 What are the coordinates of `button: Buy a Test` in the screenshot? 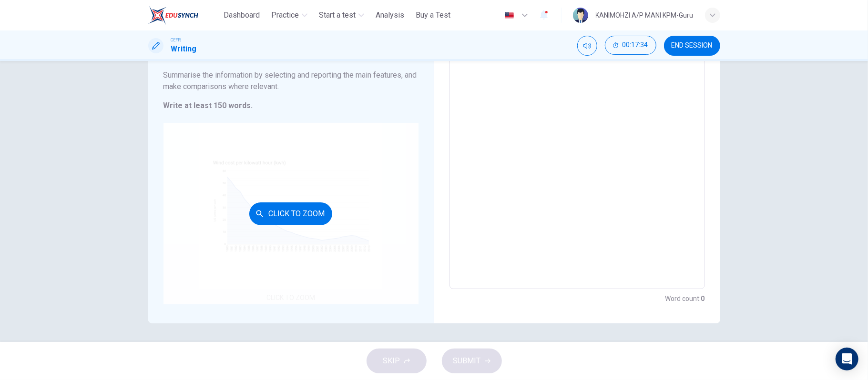 It's located at (433, 15).